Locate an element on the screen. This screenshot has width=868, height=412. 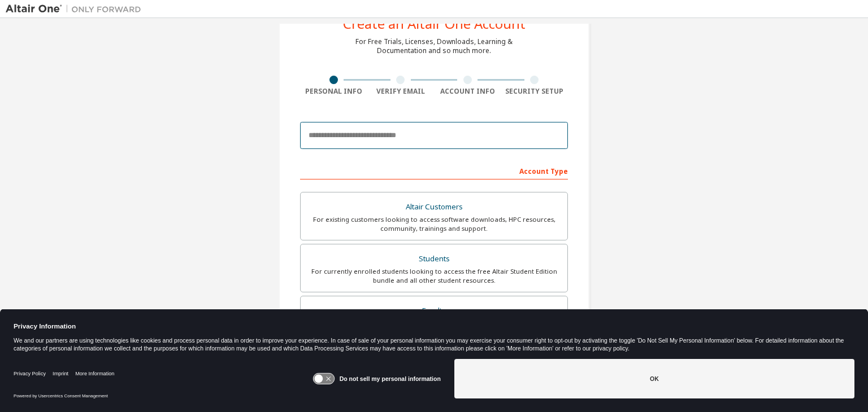
div: For existing customers looking to access software downloads, HPC resources, community, trainings ... is located at coordinates (434, 224).